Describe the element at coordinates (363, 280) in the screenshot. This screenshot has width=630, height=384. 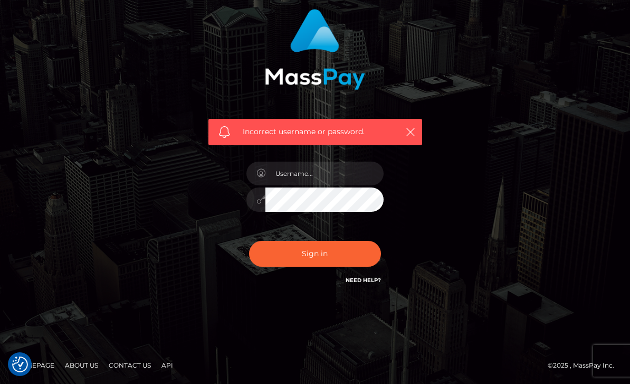
I see `a: Need Help?` at that location.